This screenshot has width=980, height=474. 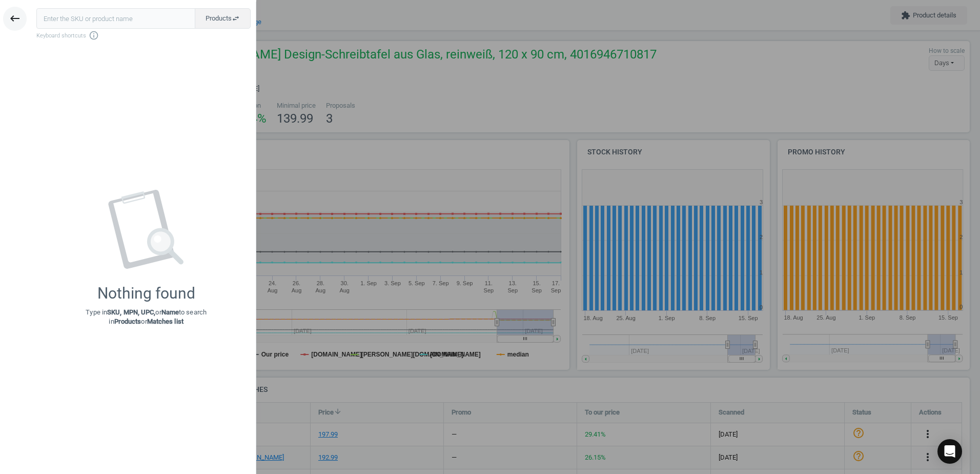 What do you see at coordinates (115, 18) in the screenshot?
I see `input: Enter the SKU or product name` at bounding box center [115, 18].